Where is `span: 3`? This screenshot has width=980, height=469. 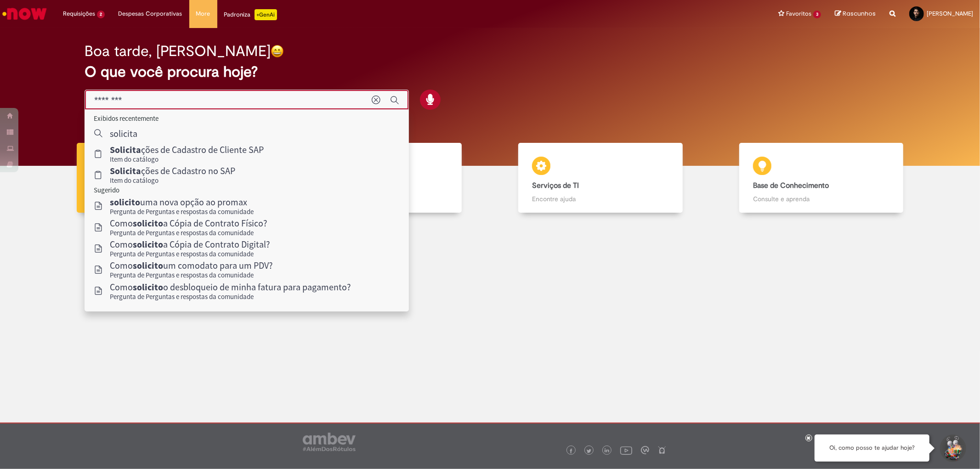 span: 3 is located at coordinates (817, 14).